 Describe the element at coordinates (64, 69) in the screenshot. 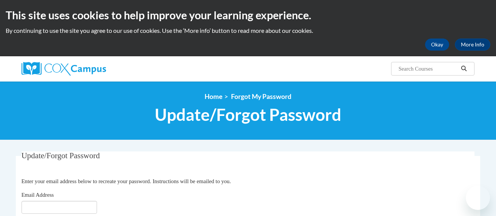

I see `img: Cox Campus` at that location.